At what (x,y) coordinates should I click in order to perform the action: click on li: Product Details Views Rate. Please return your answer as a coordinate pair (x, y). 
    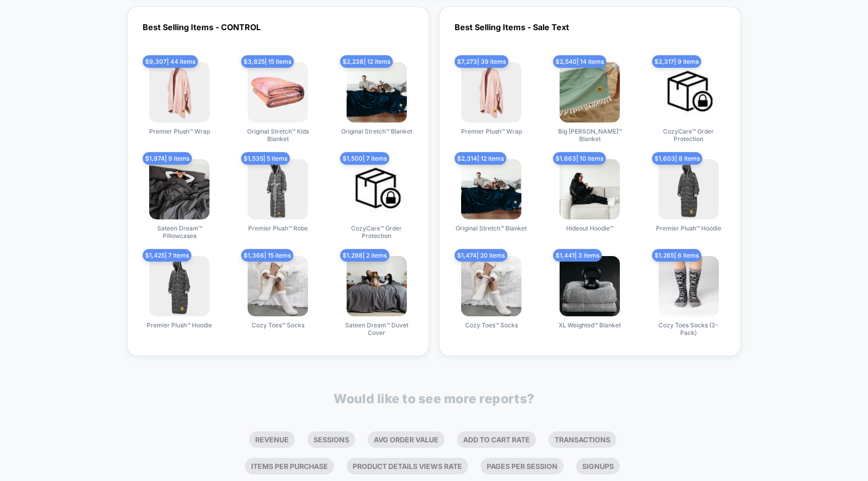
    Looking at the image, I should click on (407, 466).